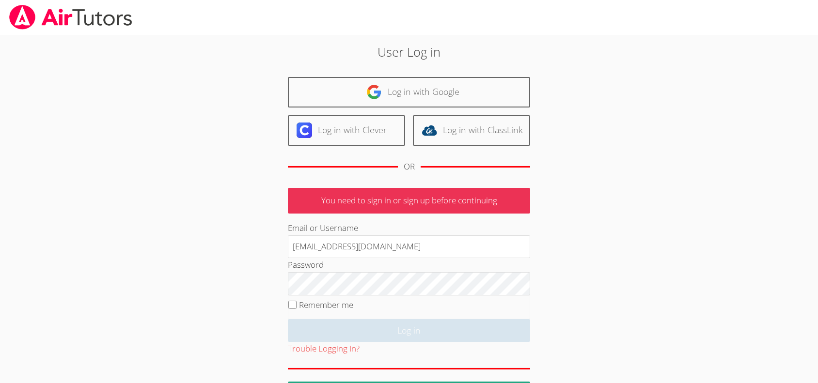 The image size is (818, 383). I want to click on h2: User Log in, so click(409, 52).